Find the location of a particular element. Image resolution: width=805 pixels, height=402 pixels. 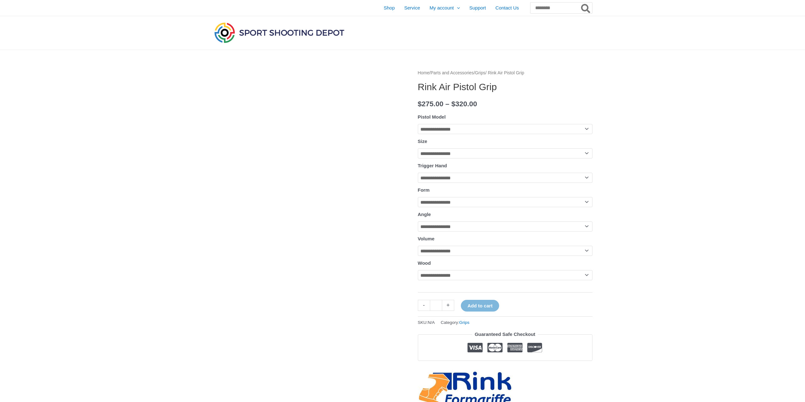

span: SKU: is located at coordinates (426, 322).